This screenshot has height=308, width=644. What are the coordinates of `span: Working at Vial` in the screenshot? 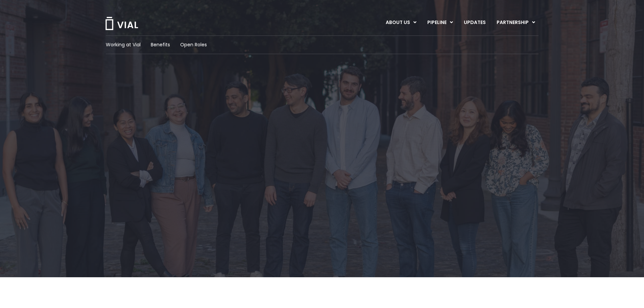 It's located at (123, 45).